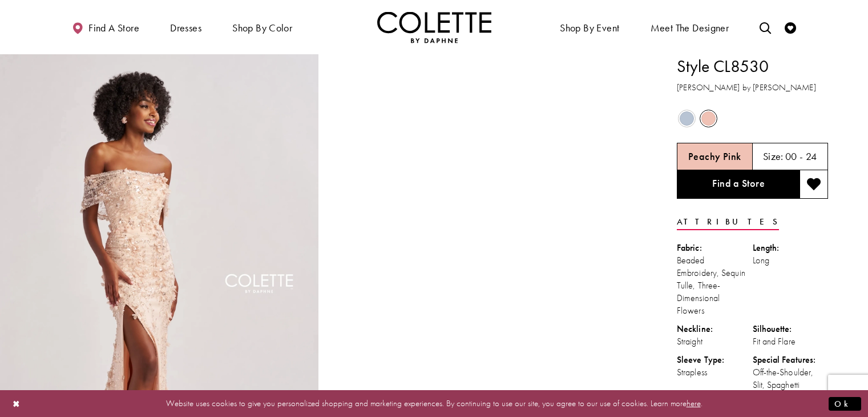  I want to click on div: Straight, so click(715, 341).